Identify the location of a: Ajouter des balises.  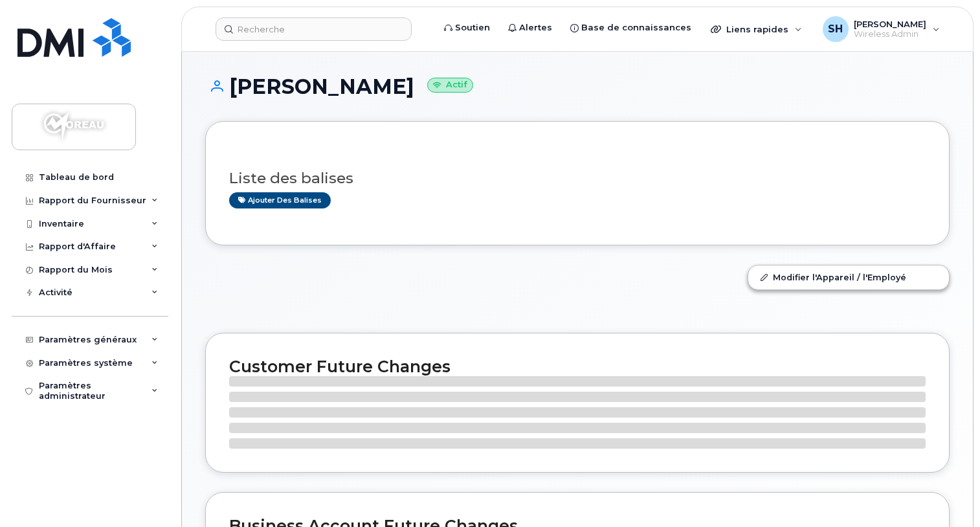
(280, 200).